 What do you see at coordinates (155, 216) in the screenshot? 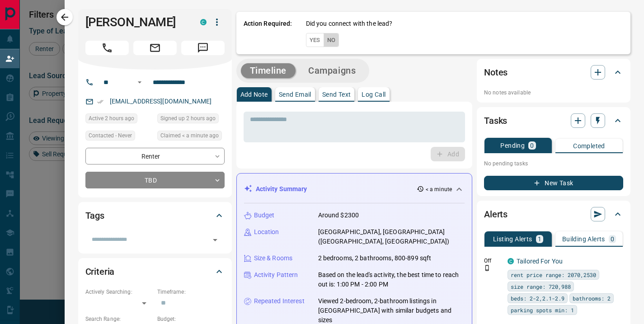
I see `div: Tags` at bounding box center [155, 216].